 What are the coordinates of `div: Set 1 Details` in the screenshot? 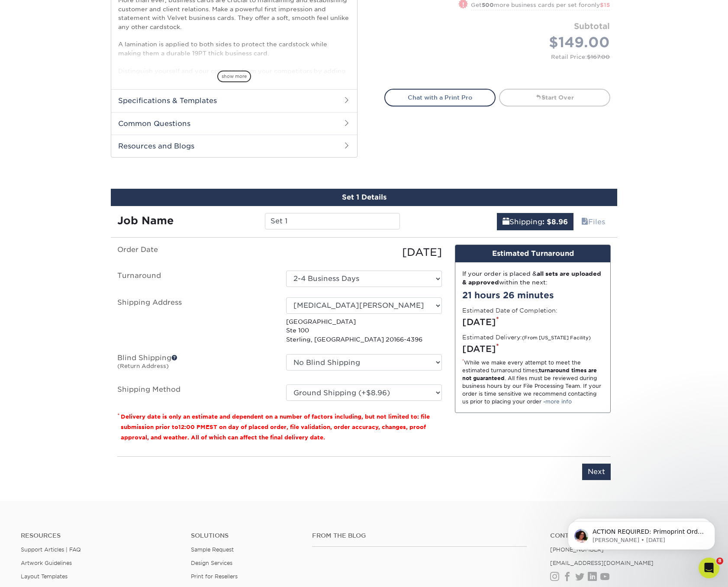 It's located at (364, 198).